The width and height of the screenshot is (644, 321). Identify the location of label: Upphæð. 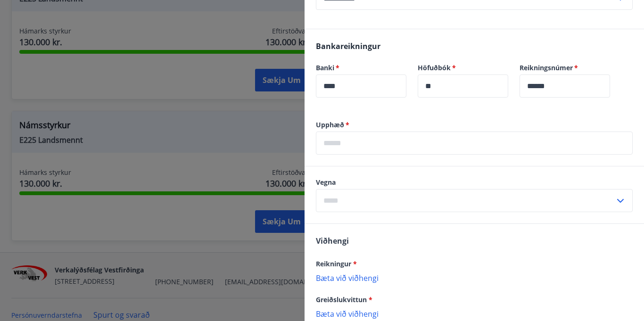
(474, 125).